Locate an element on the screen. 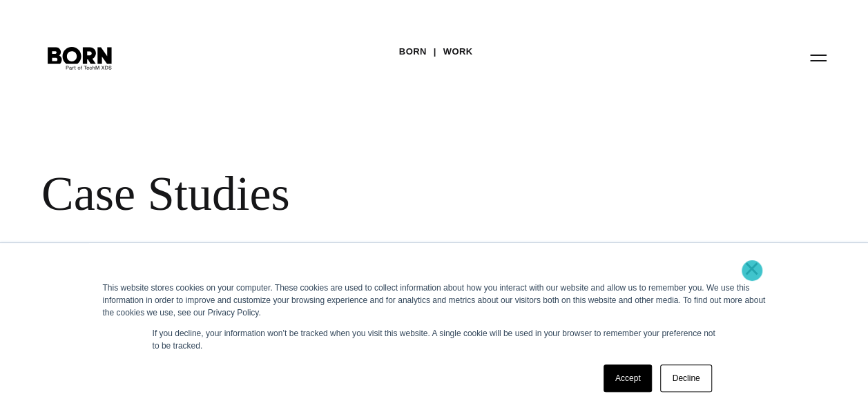 The height and width of the screenshot is (410, 868). a: Decline is located at coordinates (686, 378).